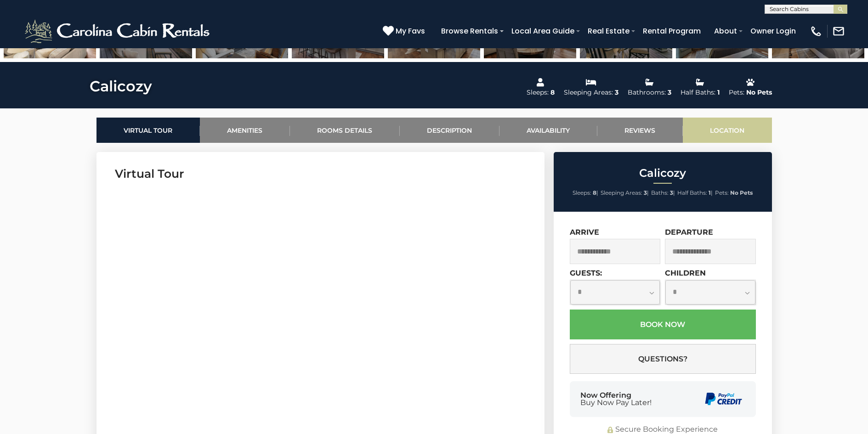 This screenshot has height=434, width=868. What do you see at coordinates (663, 324) in the screenshot?
I see `button: Book Now` at bounding box center [663, 324].